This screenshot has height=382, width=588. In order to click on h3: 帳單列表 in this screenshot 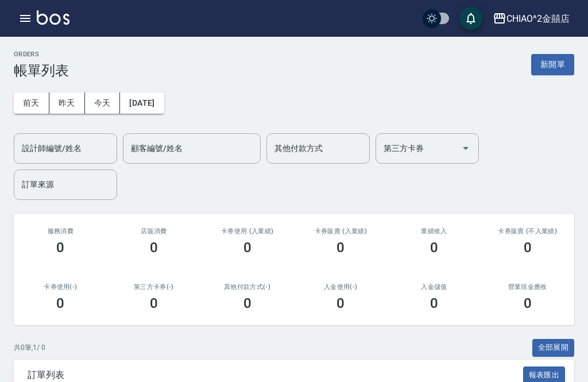, I will do `click(41, 71)`.